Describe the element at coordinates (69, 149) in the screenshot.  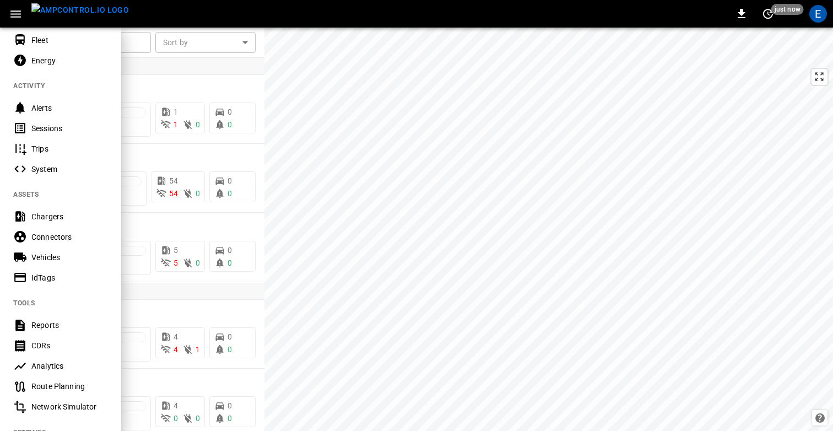
I see `div: Trips` at that location.